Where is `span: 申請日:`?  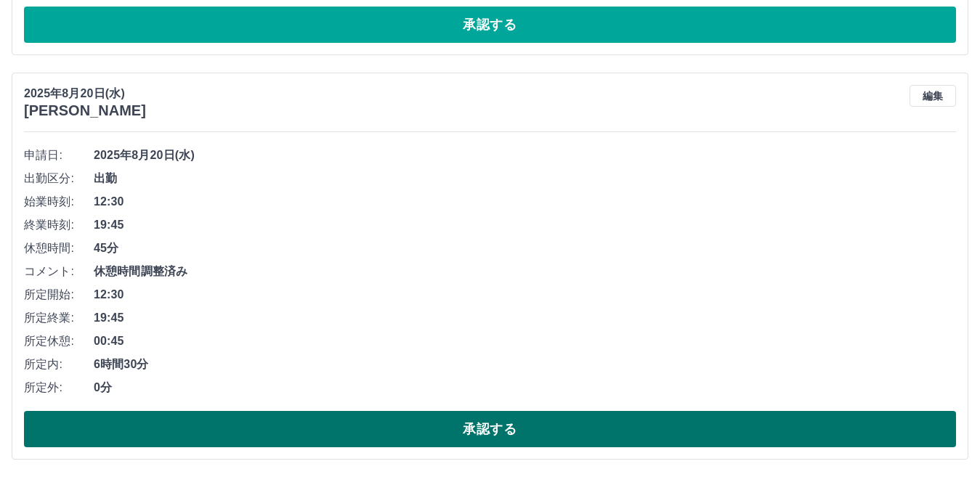 span: 申請日: is located at coordinates (59, 155).